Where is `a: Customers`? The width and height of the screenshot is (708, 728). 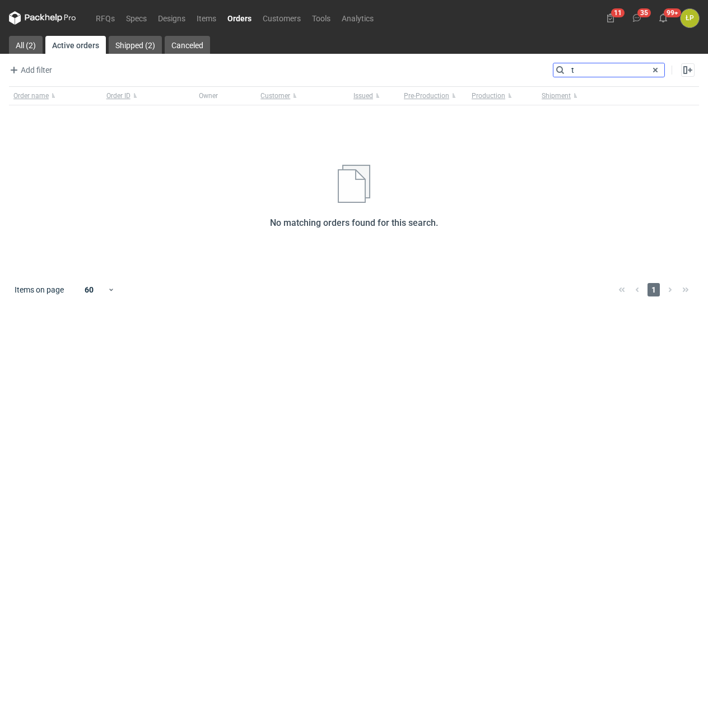
a: Customers is located at coordinates (282, 18).